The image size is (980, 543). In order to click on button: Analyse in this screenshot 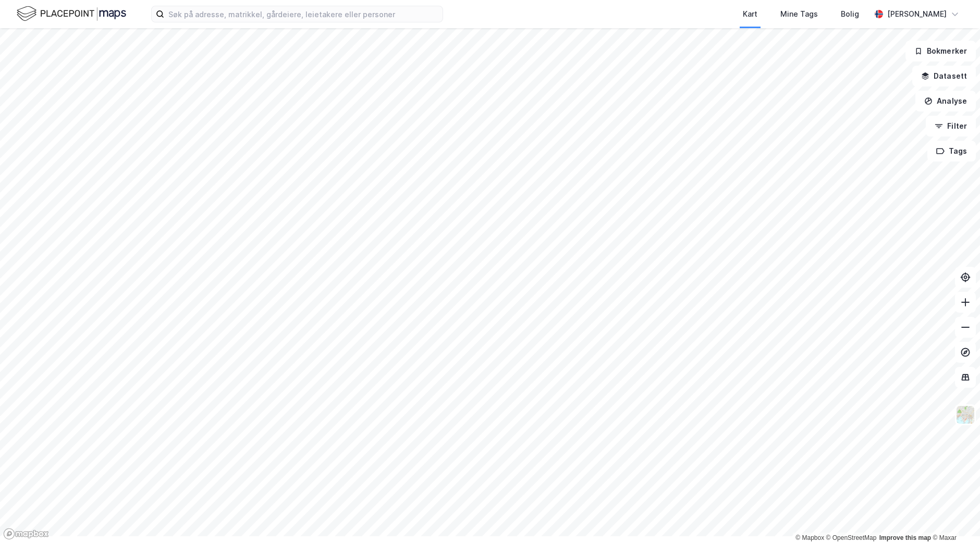, I will do `click(946, 101)`.